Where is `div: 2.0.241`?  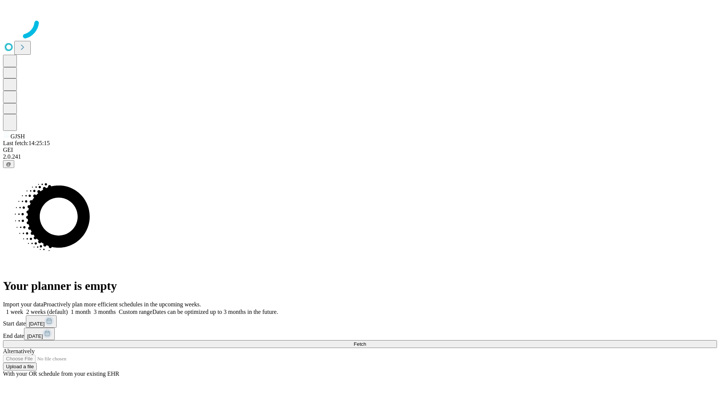 div: 2.0.241 is located at coordinates (360, 157).